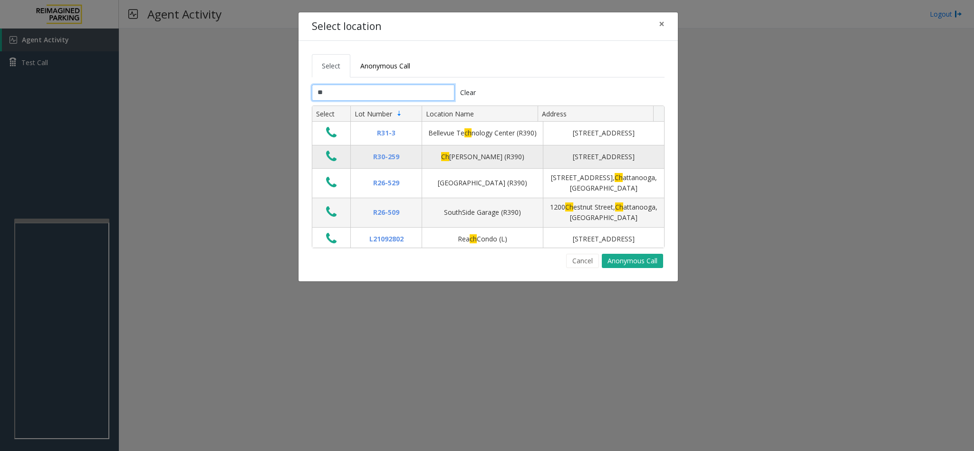 The height and width of the screenshot is (451, 974). Describe the element at coordinates (386, 133) in the screenshot. I see `div: R31-3` at that location.